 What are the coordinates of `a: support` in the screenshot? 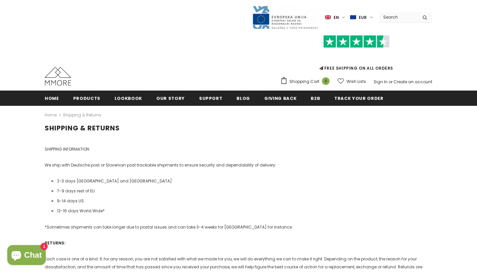 It's located at (211, 98).